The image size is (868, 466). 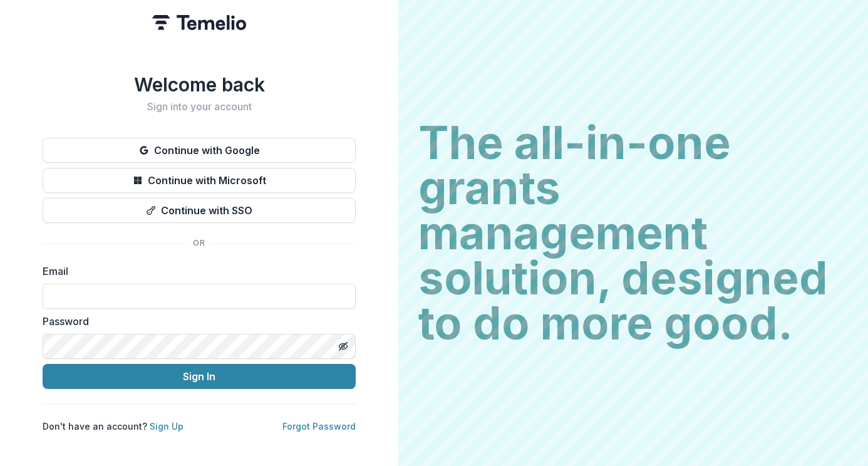 I want to click on button: Continue with Google, so click(x=199, y=151).